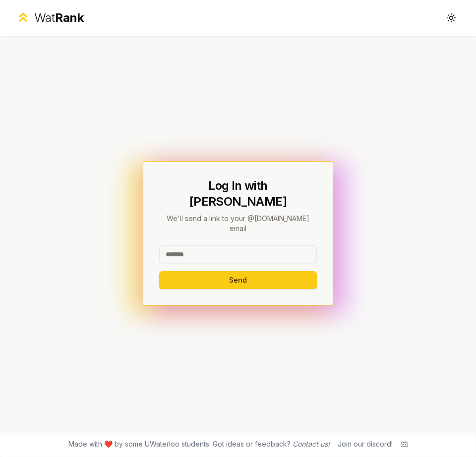 This screenshot has height=457, width=476. I want to click on a: Contact us!, so click(311, 443).